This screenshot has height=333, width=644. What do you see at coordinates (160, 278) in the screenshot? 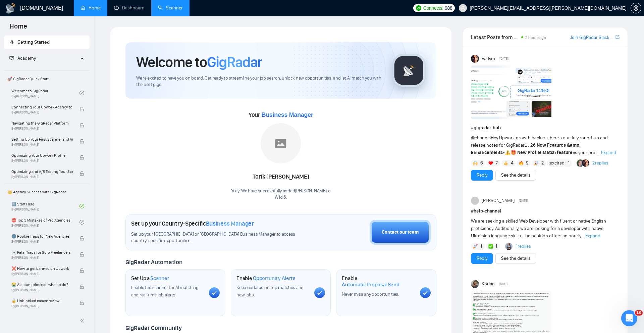
I see `span: Scanner` at bounding box center [160, 278].